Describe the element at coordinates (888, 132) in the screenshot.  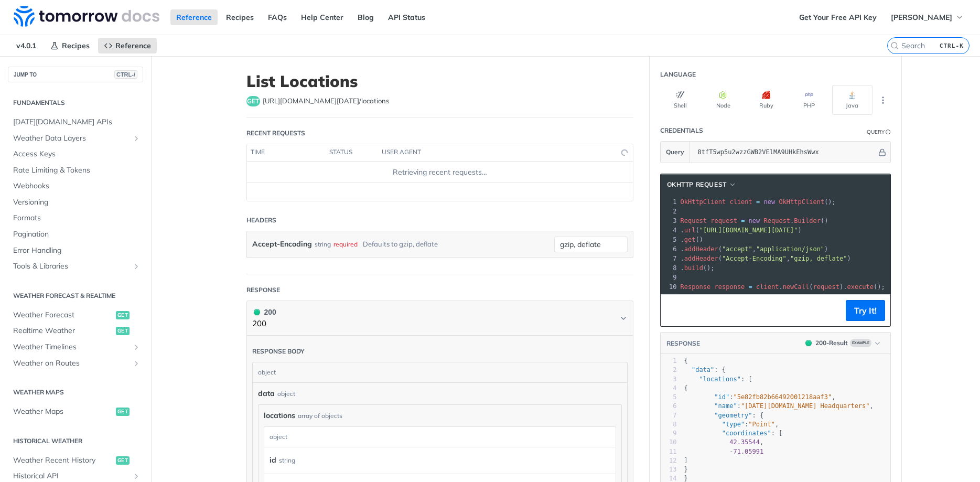
I see `i: Information` at that location.